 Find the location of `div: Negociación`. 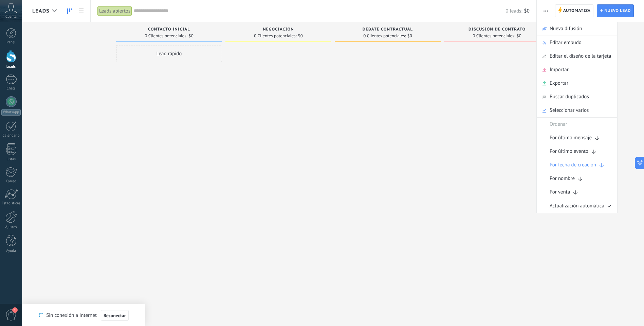

div: Negociación is located at coordinates (279, 30).